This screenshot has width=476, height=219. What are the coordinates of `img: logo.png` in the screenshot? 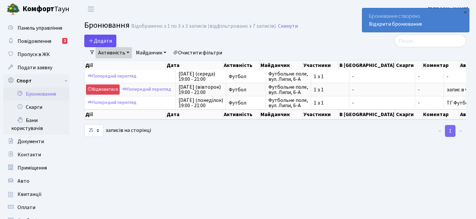 It's located at (13, 9).